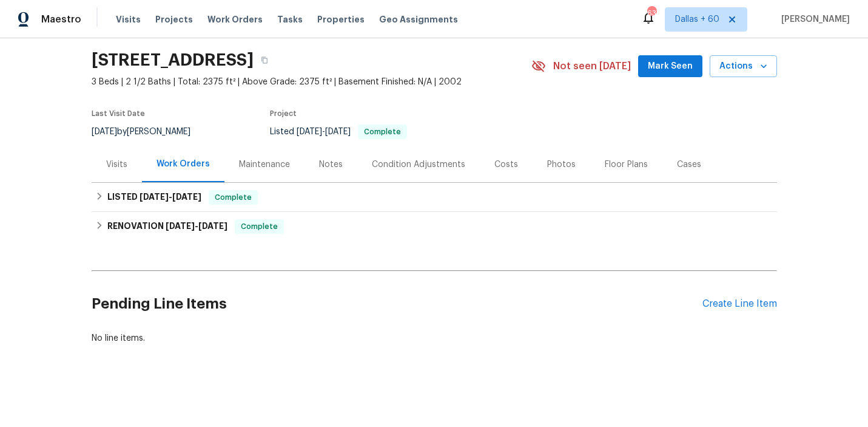  Describe the element at coordinates (311, 82) in the screenshot. I see `span: 3 Beds | 2 1/2 Baths | Total: 2375 ft² | Above Grade: 2375 ft² | Basement Finished: N/A | 2002` at that location.